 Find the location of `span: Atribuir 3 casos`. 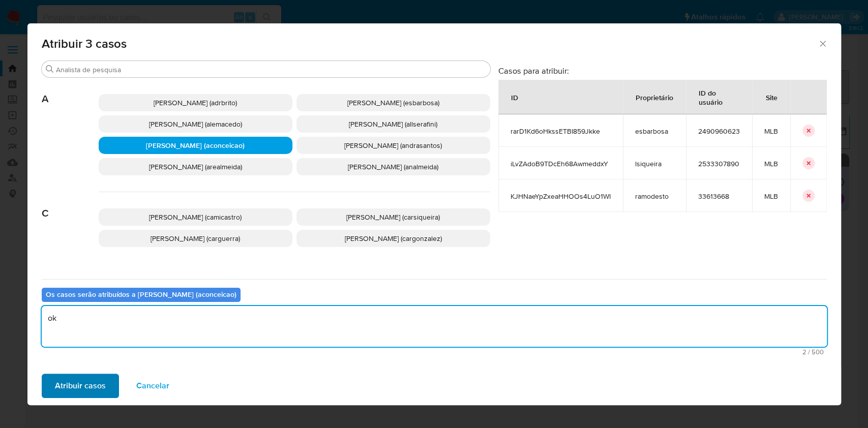

span: Atribuir 3 casos is located at coordinates (430, 44).